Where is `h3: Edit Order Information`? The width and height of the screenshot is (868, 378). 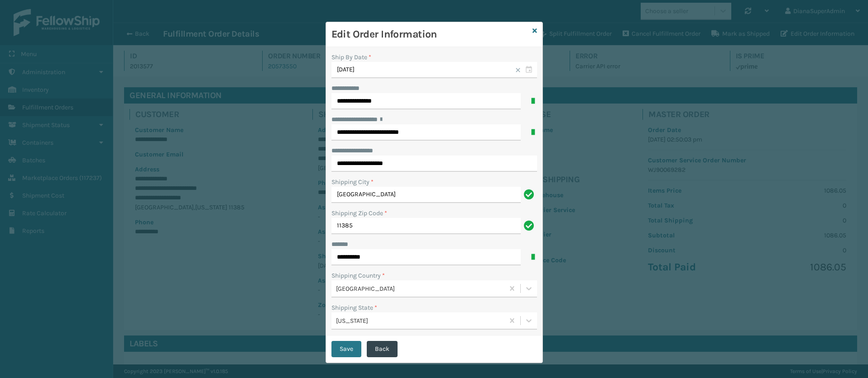
h3: Edit Order Information is located at coordinates (430, 34).